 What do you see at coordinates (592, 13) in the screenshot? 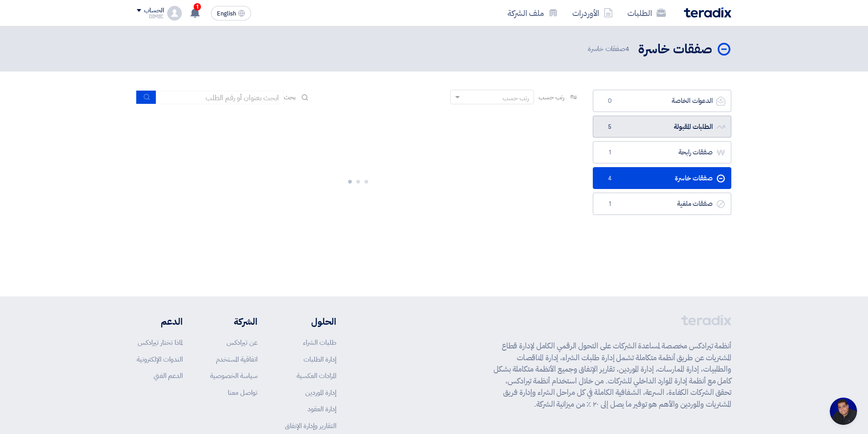
I see `a: الأوردرات` at bounding box center [592, 13].